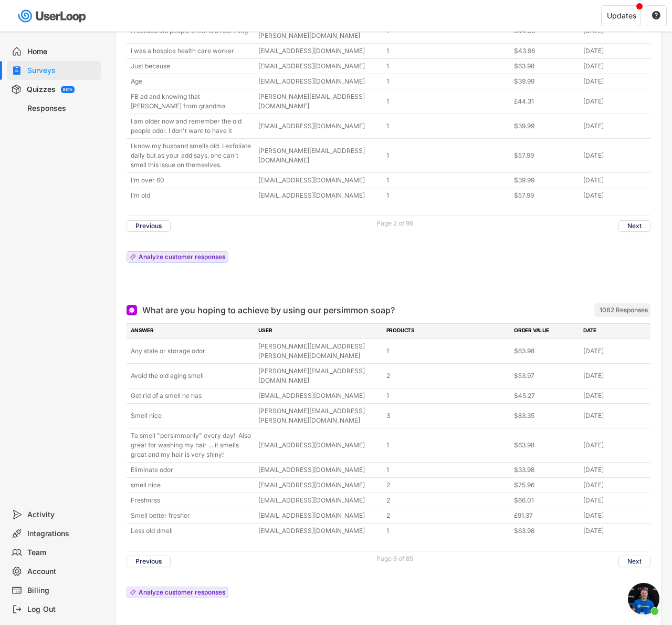 This screenshot has height=625, width=672. I want to click on div: £44.31, so click(546, 101).